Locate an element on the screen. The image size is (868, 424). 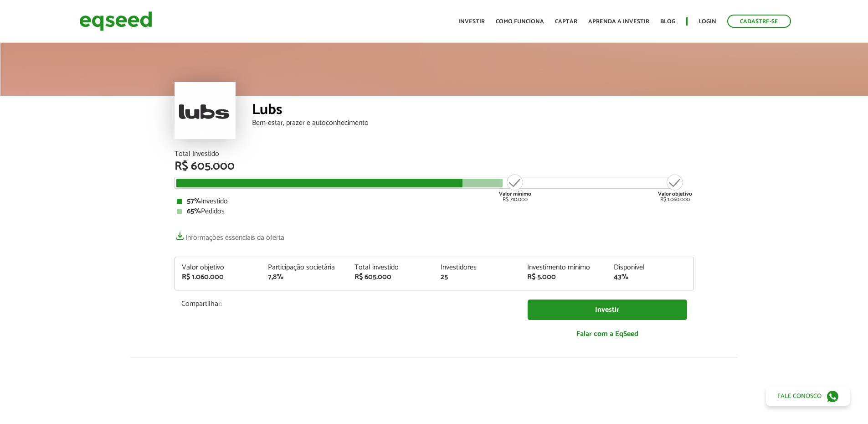
img: EqSeed is located at coordinates (116, 21).